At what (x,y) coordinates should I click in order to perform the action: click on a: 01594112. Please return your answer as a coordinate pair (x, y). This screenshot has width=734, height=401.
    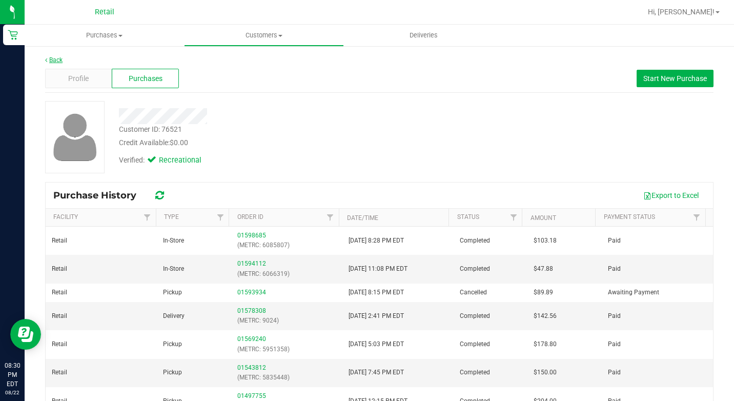
    Looking at the image, I should click on (252, 263).